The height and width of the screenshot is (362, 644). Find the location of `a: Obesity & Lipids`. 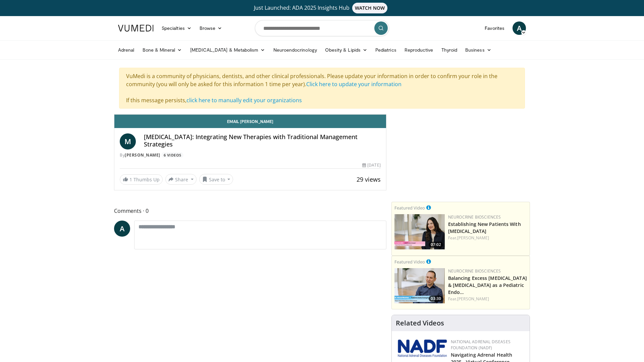

a: Obesity & Lipids is located at coordinates (346, 50).